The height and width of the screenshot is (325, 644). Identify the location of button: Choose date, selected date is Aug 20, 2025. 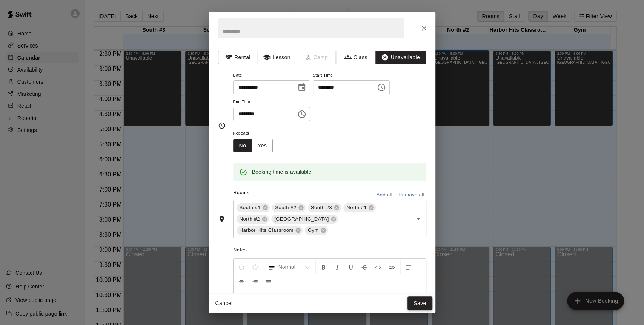
(302, 88).